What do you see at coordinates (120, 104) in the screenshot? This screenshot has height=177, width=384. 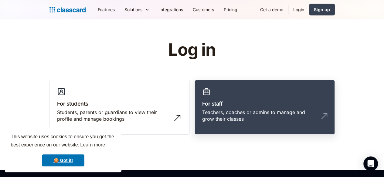 I see `h3: For students` at bounding box center [120, 104].